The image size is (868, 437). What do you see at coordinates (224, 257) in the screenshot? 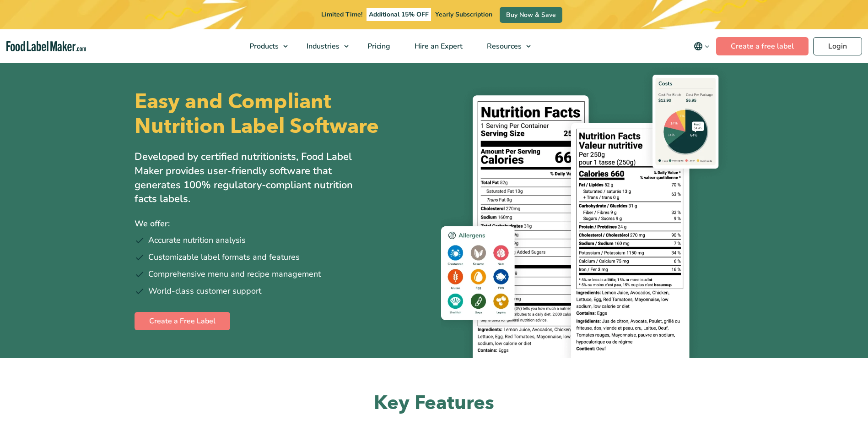
I see `span: Customizable label formats and features` at bounding box center [224, 257].